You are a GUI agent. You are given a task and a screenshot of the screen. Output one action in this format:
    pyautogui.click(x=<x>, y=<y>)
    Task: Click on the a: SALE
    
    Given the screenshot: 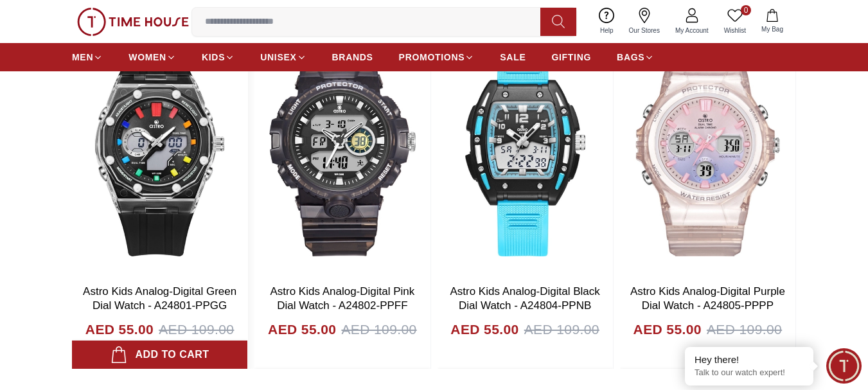 What is the action you would take?
    pyautogui.click(x=513, y=57)
    